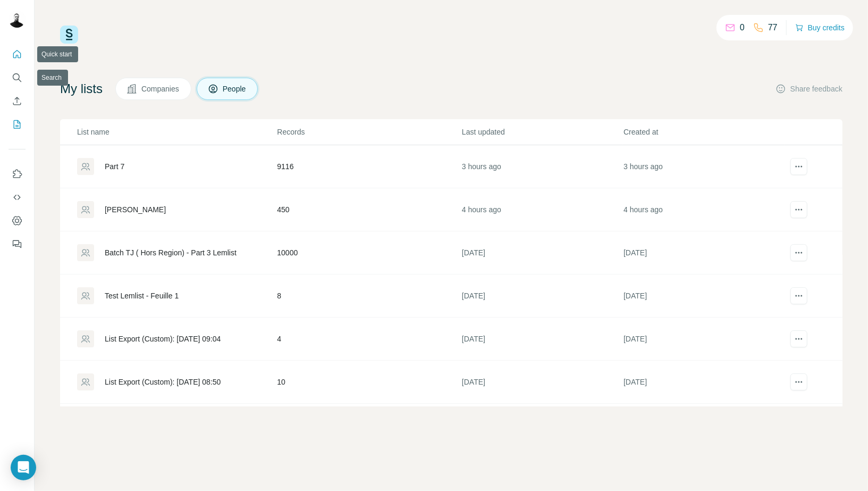 This screenshot has width=868, height=491. I want to click on img: Surfe Logo, so click(69, 35).